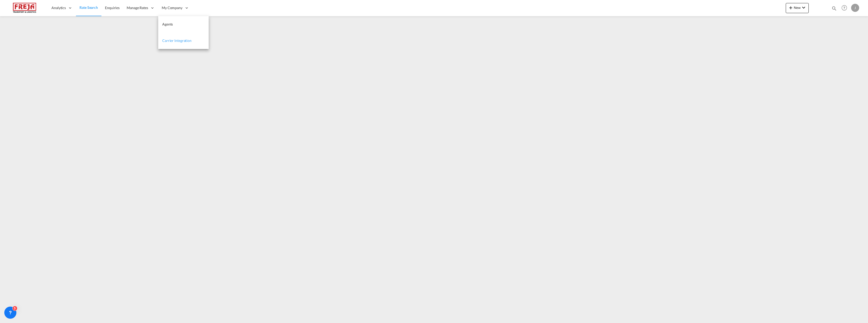 This screenshot has height=323, width=868. What do you see at coordinates (183, 41) in the screenshot?
I see `a: Carrier Integration` at bounding box center [183, 41].